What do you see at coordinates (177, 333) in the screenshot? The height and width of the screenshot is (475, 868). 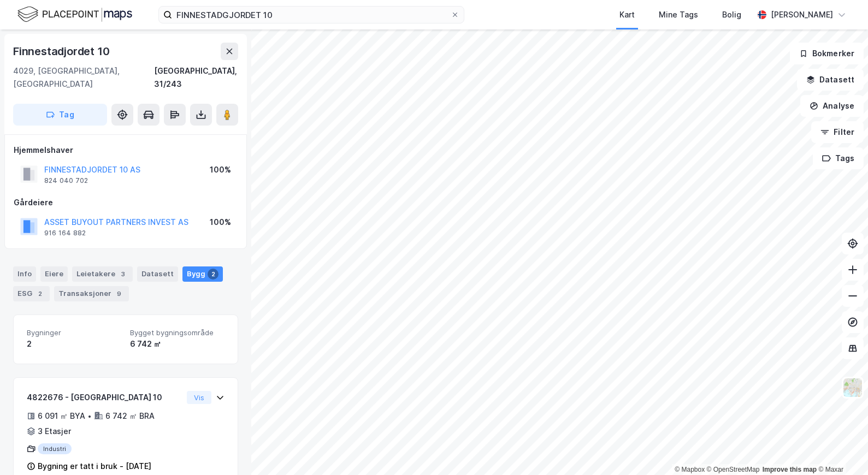 I see `span: Bygget bygningsområde` at bounding box center [177, 333].